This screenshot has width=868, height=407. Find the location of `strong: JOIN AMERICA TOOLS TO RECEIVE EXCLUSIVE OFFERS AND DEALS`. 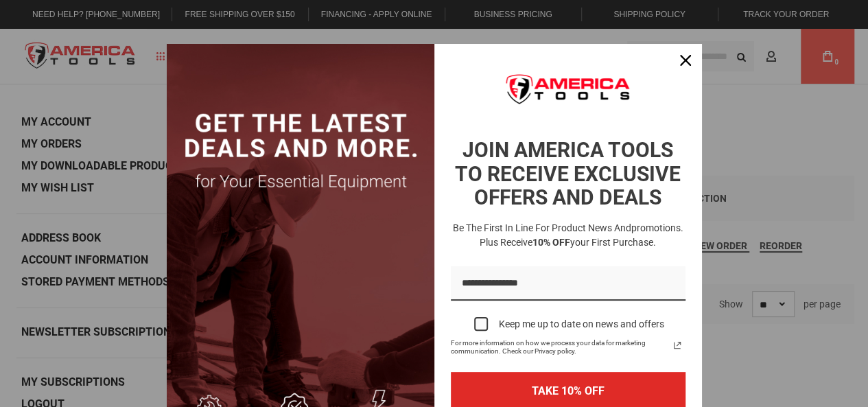

strong: JOIN AMERICA TOOLS TO RECEIVE EXCLUSIVE OFFERS AND DEALS is located at coordinates (567, 174).